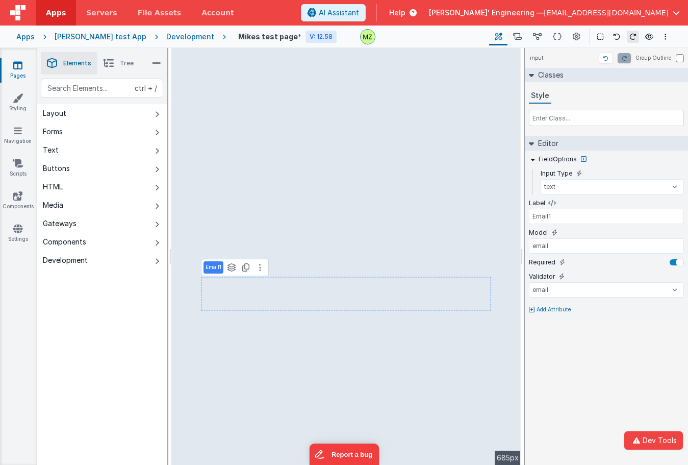 Image resolution: width=688 pixels, height=465 pixels. What do you see at coordinates (102, 260) in the screenshot?
I see `button: Development` at bounding box center [102, 260].